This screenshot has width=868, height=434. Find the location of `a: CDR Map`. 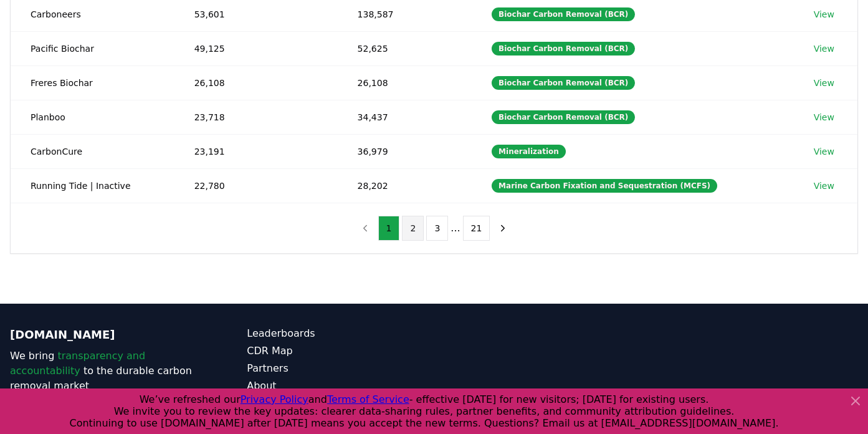

a: CDR Map is located at coordinates (340, 351).